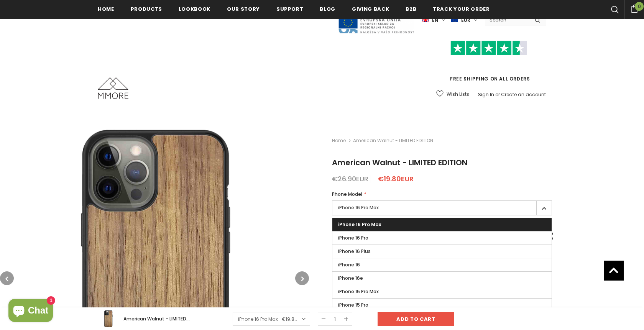  Describe the element at coordinates (376, 19) in the screenshot. I see `a: Javni Razpis` at that location.